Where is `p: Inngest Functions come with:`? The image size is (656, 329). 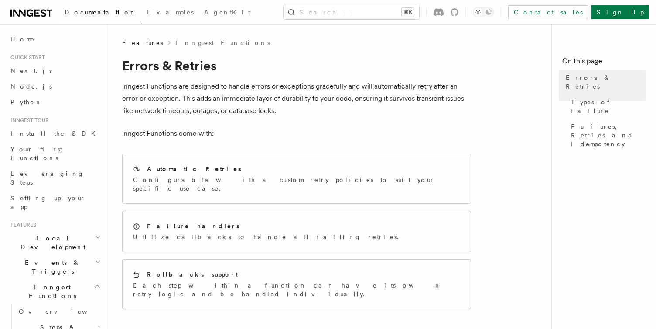 p: Inngest Functions come with: is located at coordinates (296, 133).